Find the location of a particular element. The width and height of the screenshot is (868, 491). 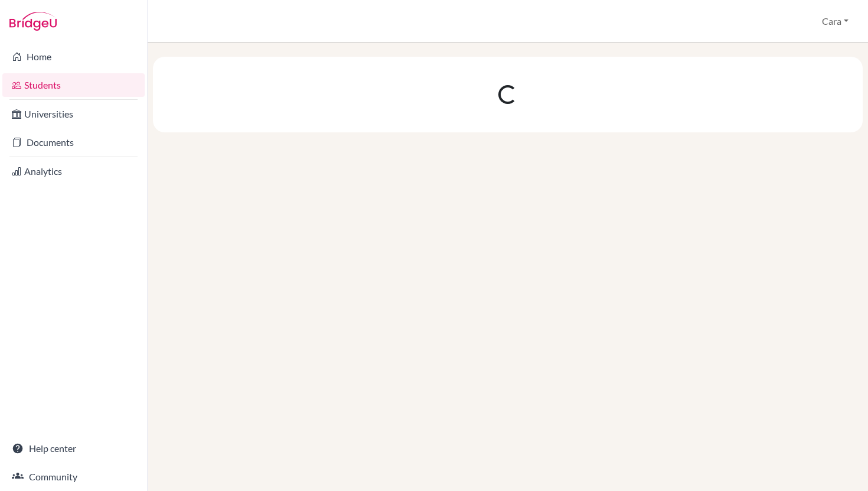

a: Documents is located at coordinates (73, 142).